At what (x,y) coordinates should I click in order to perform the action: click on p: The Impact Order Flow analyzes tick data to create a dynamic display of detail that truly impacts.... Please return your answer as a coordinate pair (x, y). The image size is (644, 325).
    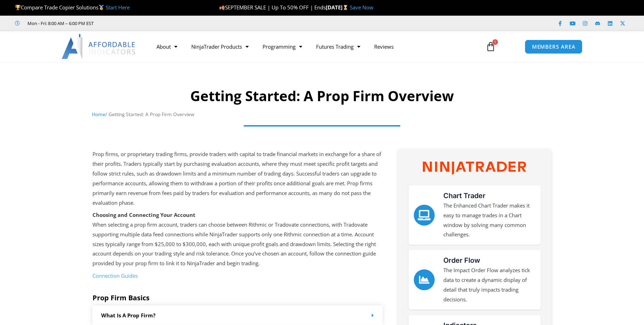
    Looking at the image, I should click on (489, 284).